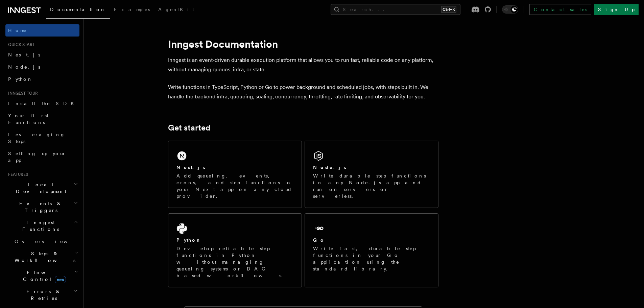  I want to click on kbd: Ctrl+K, so click(448, 9).